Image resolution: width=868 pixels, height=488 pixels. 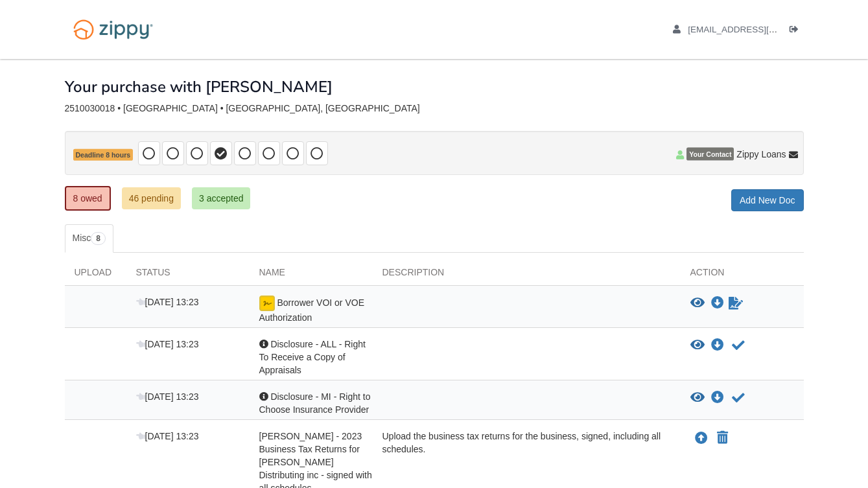 I want to click on a: Log out, so click(x=797, y=31).